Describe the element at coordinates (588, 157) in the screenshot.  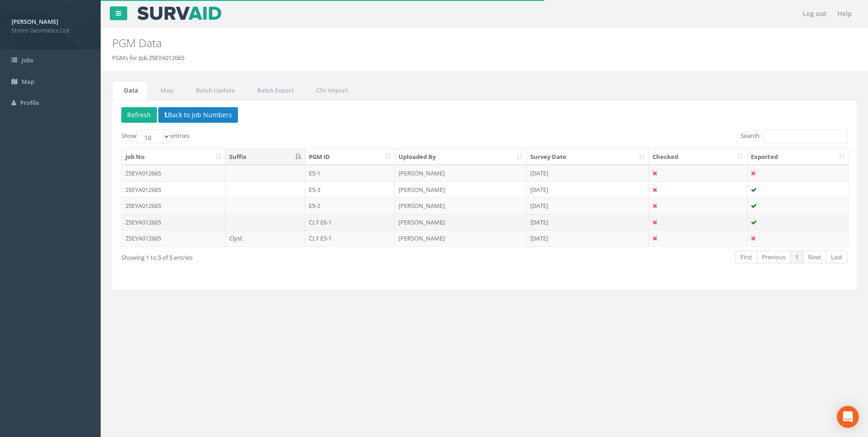
I see `th: Survey Date: activate to sort column ascending` at that location.